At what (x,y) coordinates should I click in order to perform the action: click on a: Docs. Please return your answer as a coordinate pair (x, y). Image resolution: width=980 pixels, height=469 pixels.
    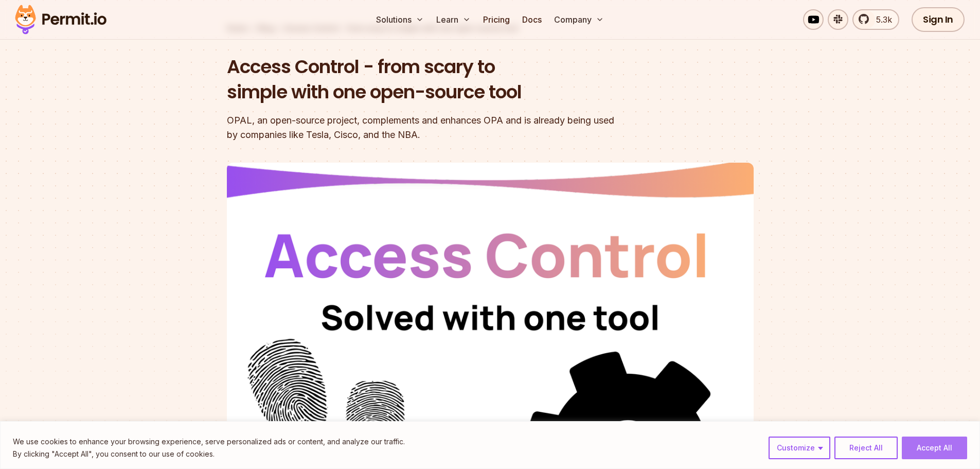
    Looking at the image, I should click on (532, 19).